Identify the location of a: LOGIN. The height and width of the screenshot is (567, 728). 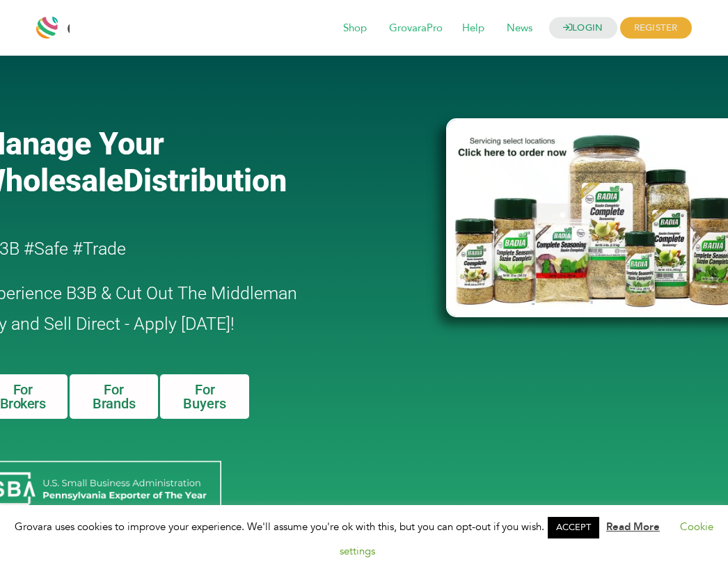
(583, 28).